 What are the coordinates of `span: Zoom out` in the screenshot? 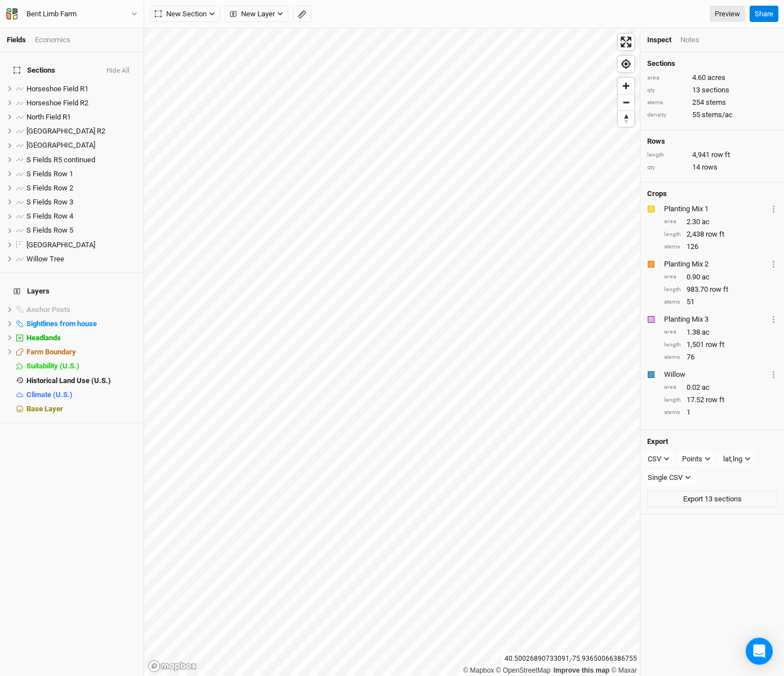 It's located at (626, 102).